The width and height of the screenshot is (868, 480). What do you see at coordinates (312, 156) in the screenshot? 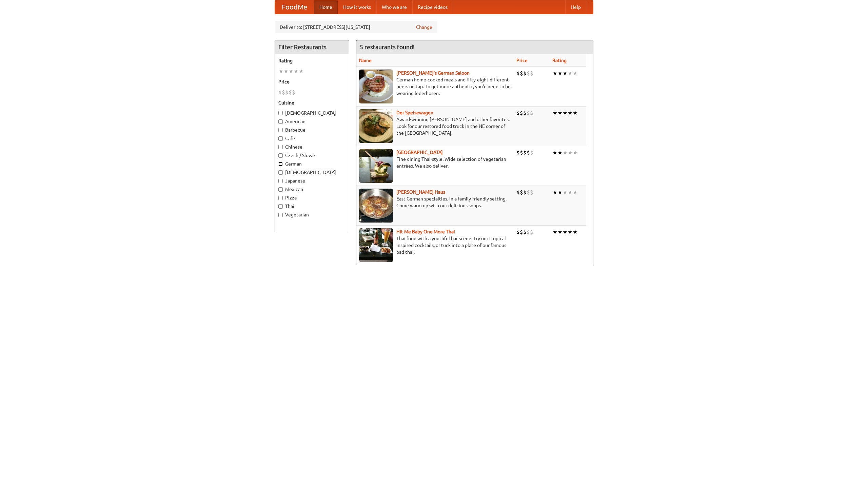
I see `label: Czech / Slovak` at bounding box center [312, 156].